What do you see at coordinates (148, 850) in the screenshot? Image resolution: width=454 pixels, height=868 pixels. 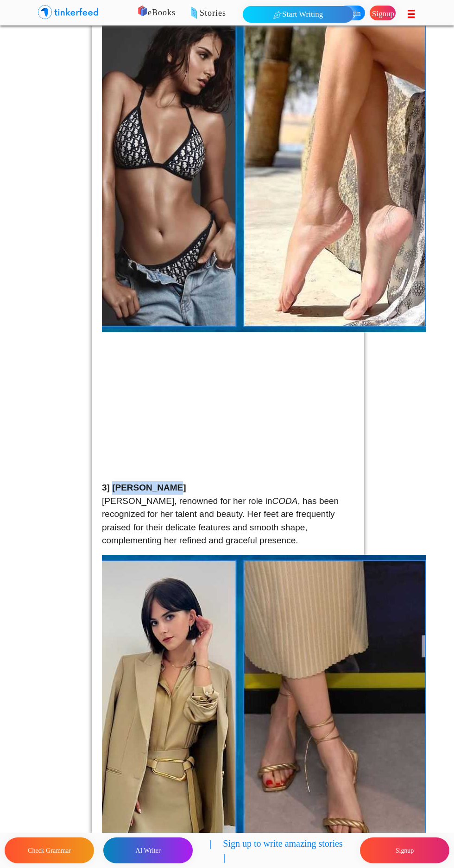 I see `button: AI Writer` at bounding box center [148, 850].